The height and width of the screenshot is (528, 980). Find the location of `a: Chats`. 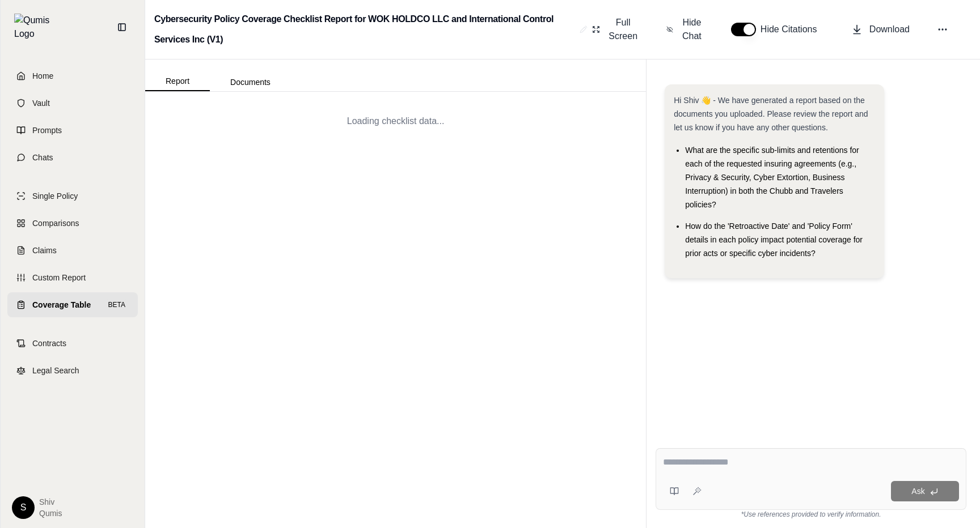

a: Chats is located at coordinates (73, 157).